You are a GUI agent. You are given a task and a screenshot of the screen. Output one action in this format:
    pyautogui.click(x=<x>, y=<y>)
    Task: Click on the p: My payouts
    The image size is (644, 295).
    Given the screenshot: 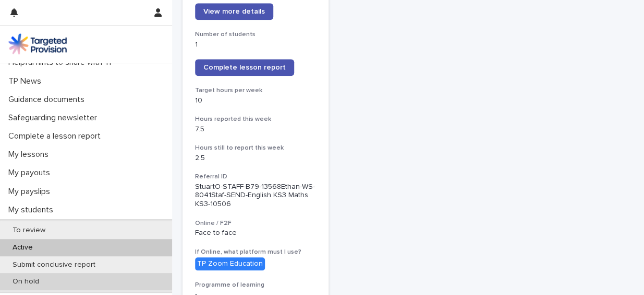 What is the action you would take?
    pyautogui.click(x=31, y=173)
    